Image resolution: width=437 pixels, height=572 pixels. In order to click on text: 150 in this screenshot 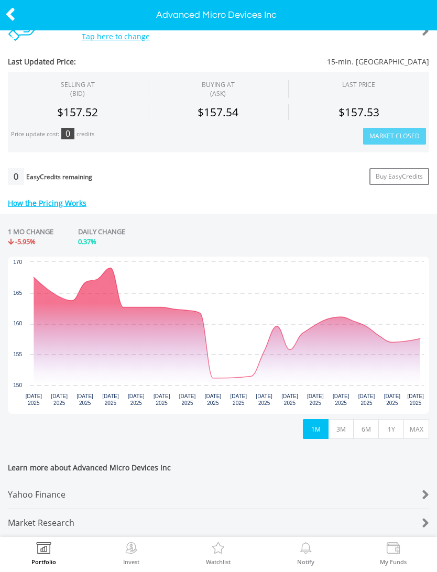, I will do `click(17, 385)`.